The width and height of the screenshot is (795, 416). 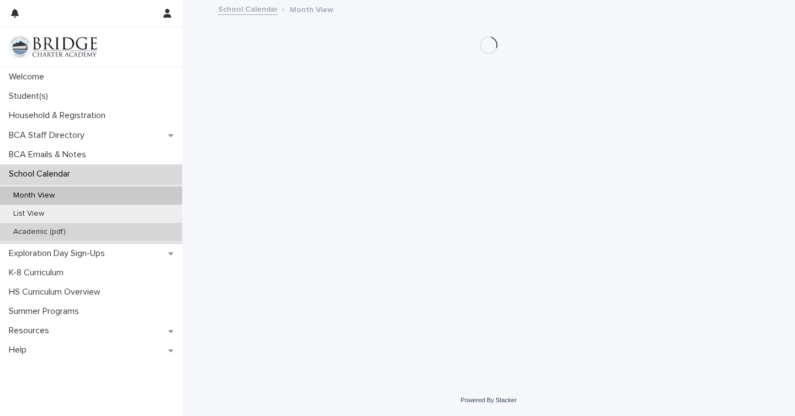 What do you see at coordinates (46, 311) in the screenshot?
I see `p: Summer Programs` at bounding box center [46, 311].